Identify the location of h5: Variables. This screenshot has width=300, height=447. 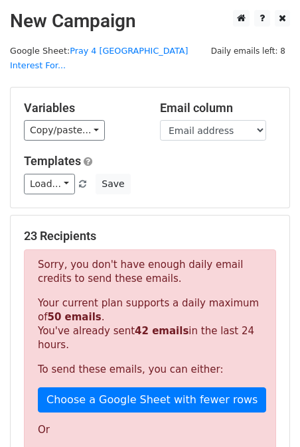
(82, 108).